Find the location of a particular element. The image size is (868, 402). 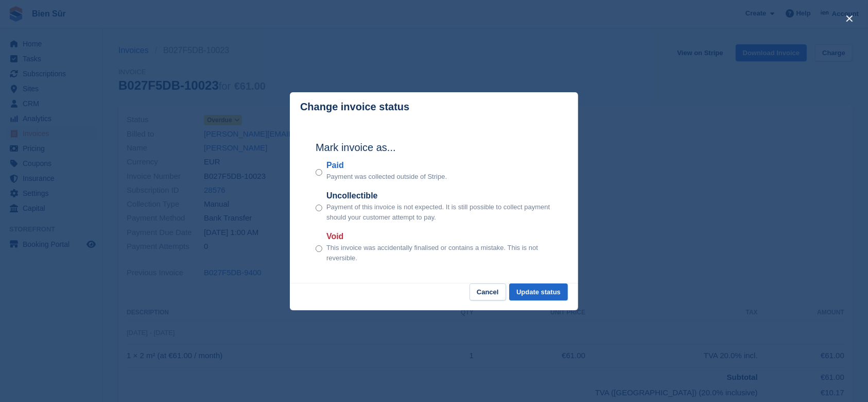

h2: Mark invoice as... is located at coordinates (434, 147).